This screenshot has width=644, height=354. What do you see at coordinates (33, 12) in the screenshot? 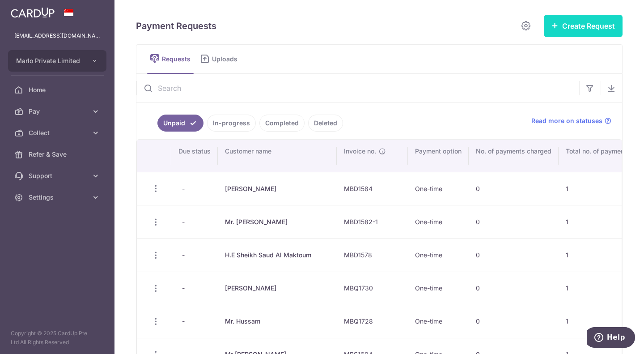
I see `img: CardUp` at bounding box center [33, 12].